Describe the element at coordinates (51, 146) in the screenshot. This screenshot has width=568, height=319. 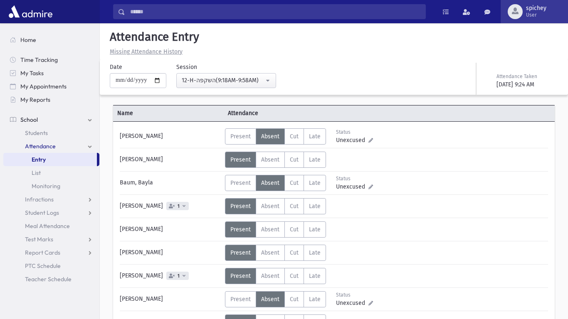
I see `a: Attendance` at that location.